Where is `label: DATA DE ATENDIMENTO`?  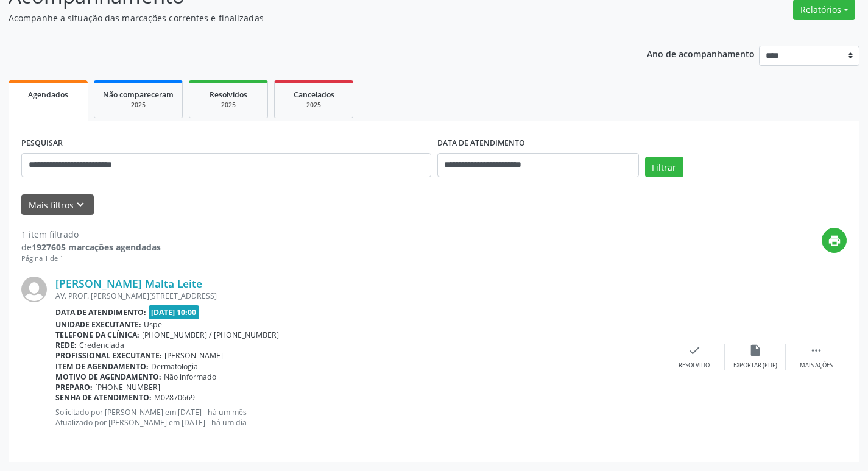
label: DATA DE ATENDIMENTO is located at coordinates (481, 143).